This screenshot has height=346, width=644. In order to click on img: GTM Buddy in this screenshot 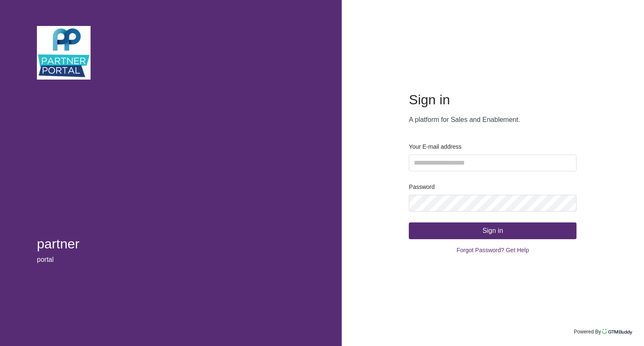, I will do `click(617, 332)`.